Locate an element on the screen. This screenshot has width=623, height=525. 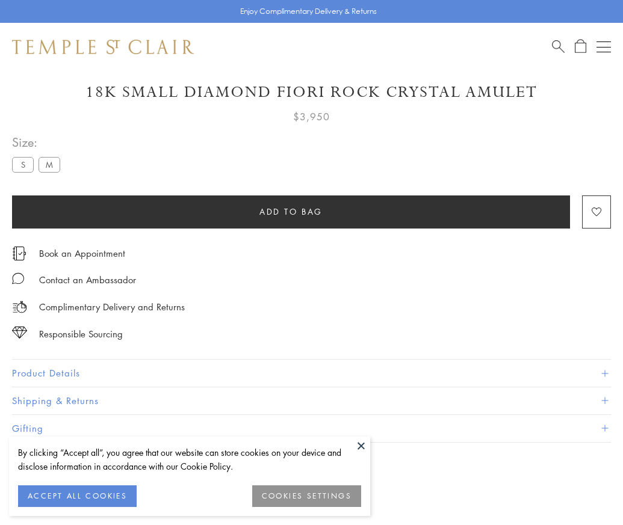
a: Search is located at coordinates (558, 46).